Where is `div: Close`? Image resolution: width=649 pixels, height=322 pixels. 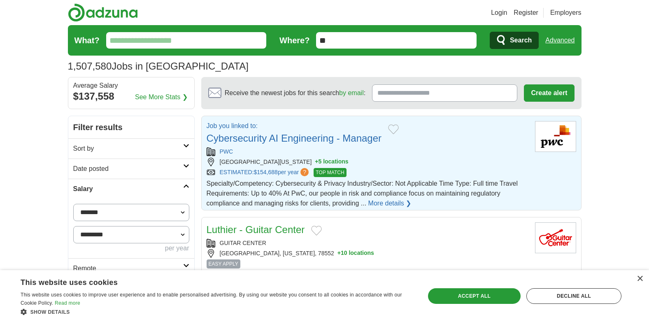 div: Close is located at coordinates (640, 279).